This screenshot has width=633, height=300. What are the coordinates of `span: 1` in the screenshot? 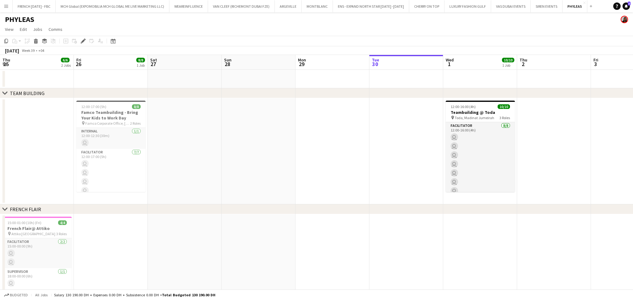 It's located at (449, 64).